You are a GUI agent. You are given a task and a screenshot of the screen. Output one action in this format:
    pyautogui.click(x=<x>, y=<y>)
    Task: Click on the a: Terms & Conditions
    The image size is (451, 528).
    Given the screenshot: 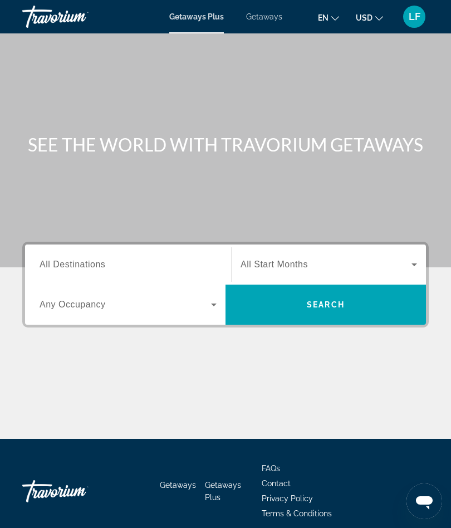 What is the action you would take?
    pyautogui.click(x=297, y=514)
    